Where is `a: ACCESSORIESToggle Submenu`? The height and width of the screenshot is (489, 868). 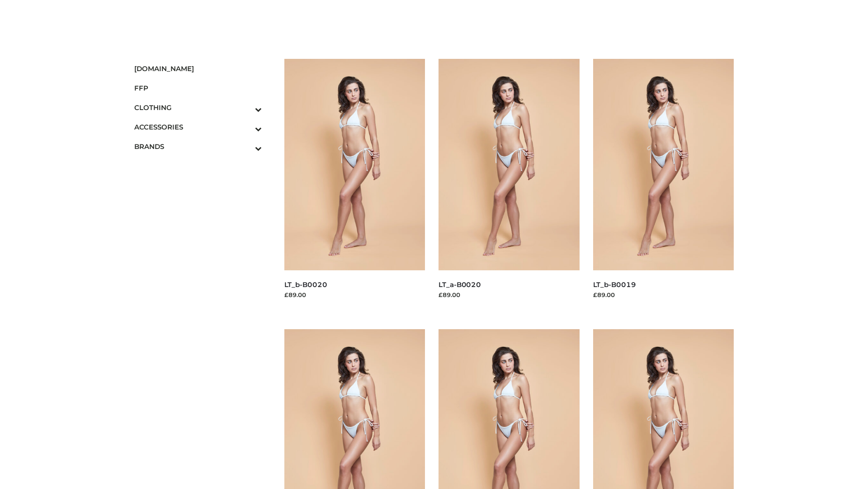 a: ACCESSORIESToggle Submenu is located at coordinates (198, 127).